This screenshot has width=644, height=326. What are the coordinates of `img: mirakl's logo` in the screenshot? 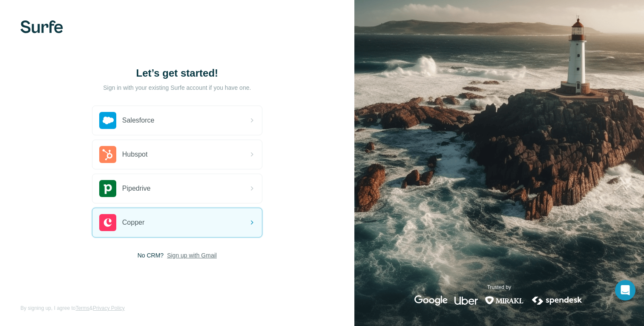 It's located at (505, 300).